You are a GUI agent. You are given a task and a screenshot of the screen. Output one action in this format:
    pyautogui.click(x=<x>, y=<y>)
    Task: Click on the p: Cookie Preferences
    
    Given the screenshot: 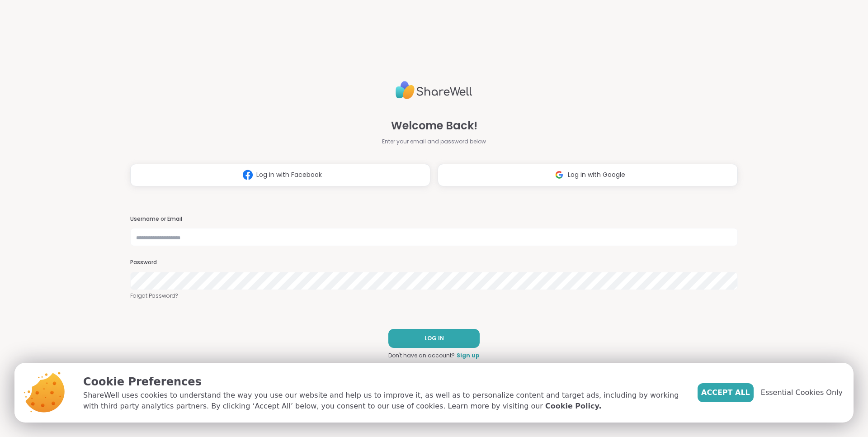 What is the action you would take?
    pyautogui.click(x=383, y=382)
    